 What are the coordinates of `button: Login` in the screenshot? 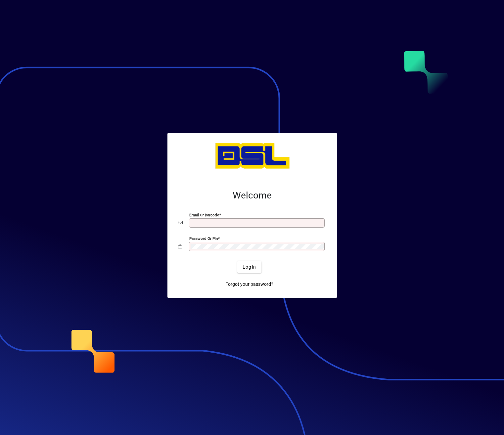 It's located at (249, 267).